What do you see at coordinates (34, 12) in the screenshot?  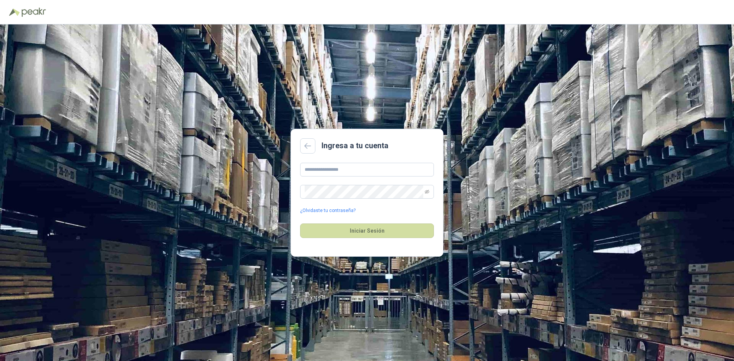 I see `img: Peakr` at bounding box center [34, 12].